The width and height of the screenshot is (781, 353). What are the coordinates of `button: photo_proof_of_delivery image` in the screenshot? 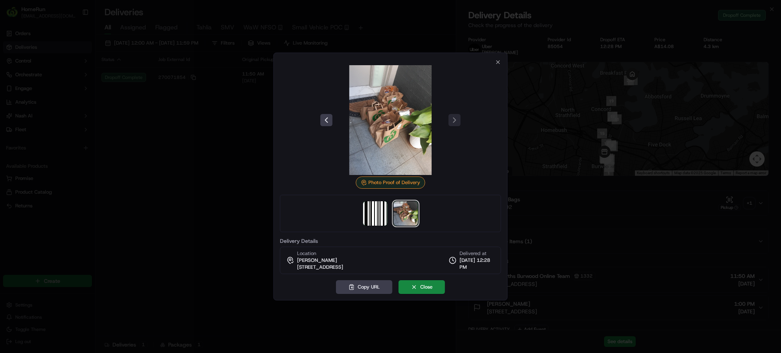 It's located at (406, 213).